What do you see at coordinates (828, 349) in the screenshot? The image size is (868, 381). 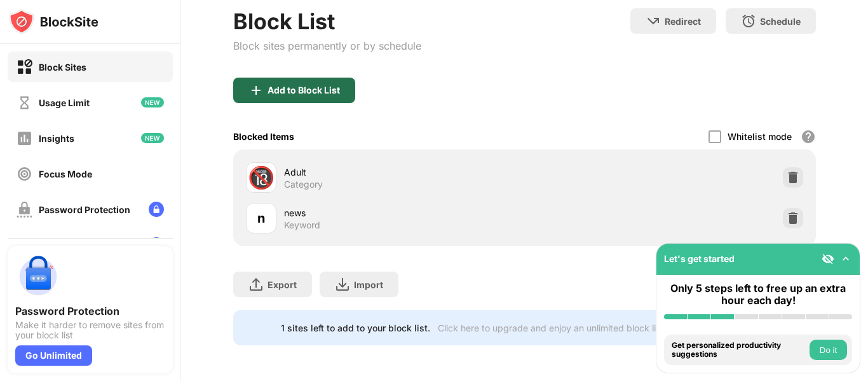 I see `button: Do it` at bounding box center [828, 349].